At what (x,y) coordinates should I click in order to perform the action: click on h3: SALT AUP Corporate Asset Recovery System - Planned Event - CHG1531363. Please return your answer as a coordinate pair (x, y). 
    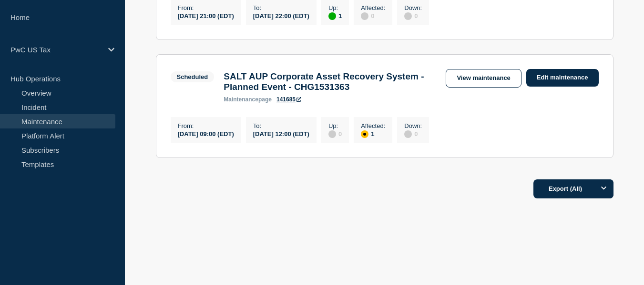
    Looking at the image, I should click on (330, 82).